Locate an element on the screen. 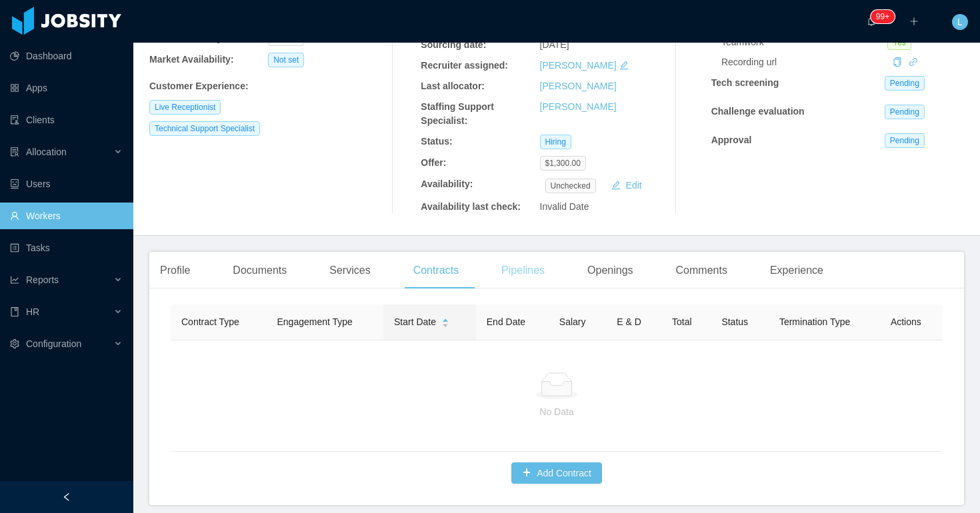 The image size is (980, 513). div: Comments is located at coordinates (701, 271).